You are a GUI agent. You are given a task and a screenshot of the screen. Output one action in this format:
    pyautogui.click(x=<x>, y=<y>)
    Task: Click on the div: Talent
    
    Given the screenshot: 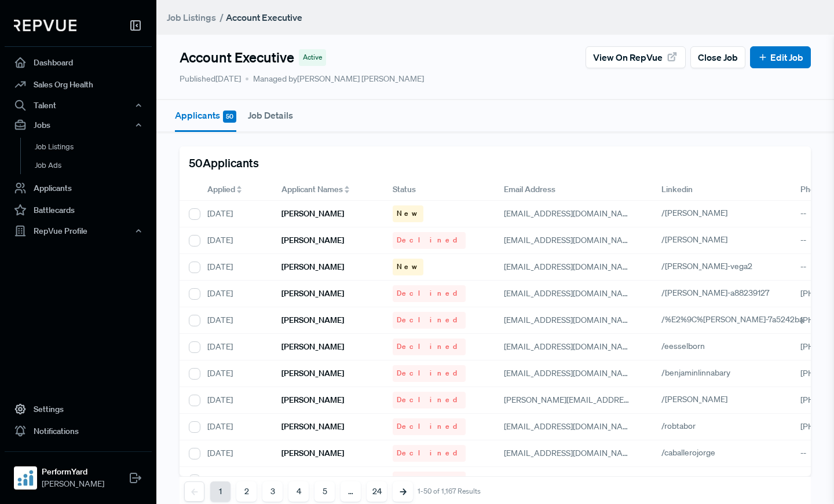 What is the action you would take?
    pyautogui.click(x=78, y=105)
    